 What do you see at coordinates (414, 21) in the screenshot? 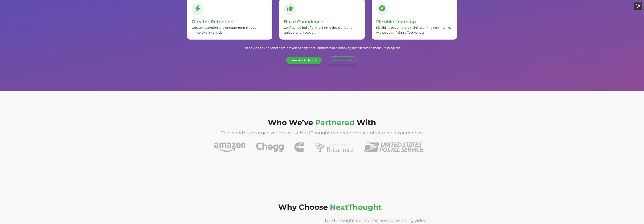
I see `div: Flexible Learning` at bounding box center [414, 21].